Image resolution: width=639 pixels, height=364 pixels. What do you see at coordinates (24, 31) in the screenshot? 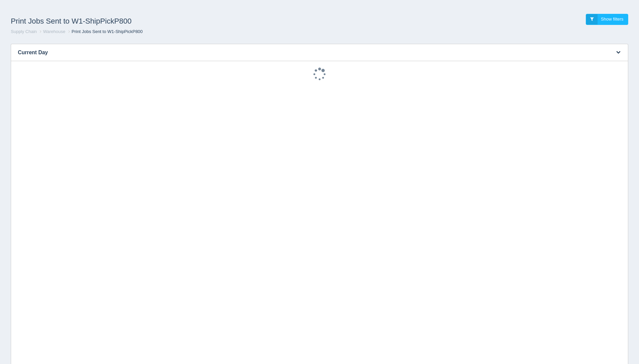
I see `a: Supply Chain` at bounding box center [24, 31].